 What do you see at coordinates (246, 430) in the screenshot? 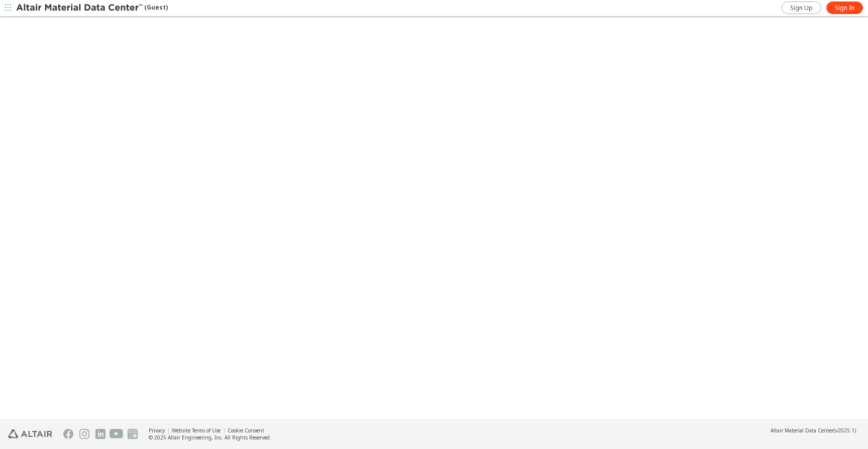
I see `a: Cookie Consent` at bounding box center [246, 430].